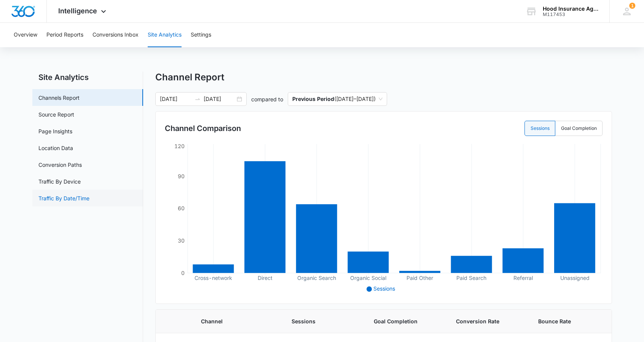  I want to click on tspan: Direct, so click(264, 278).